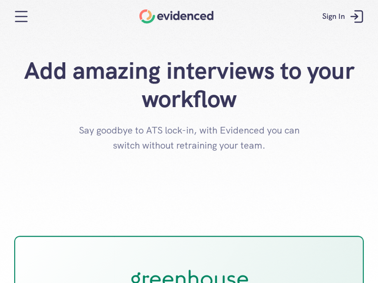 The width and height of the screenshot is (378, 283). What do you see at coordinates (176, 17) in the screenshot?
I see `a: Home` at bounding box center [176, 17].